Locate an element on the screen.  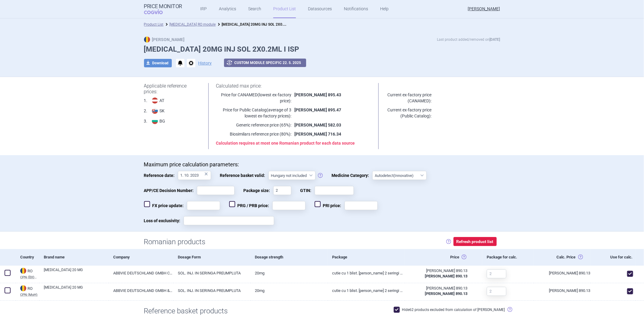
input: PRG / PRB price: is located at coordinates (289, 206).